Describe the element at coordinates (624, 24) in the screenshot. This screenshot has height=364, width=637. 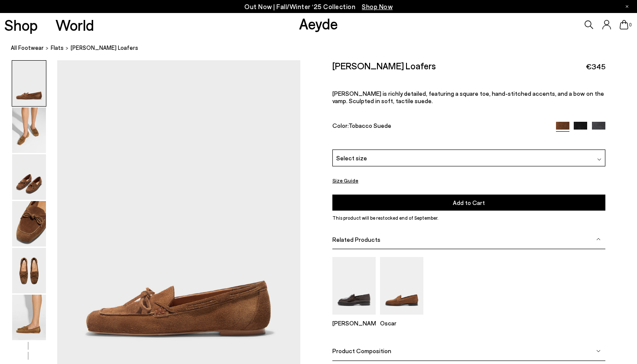
I see `a: 0` at that location.